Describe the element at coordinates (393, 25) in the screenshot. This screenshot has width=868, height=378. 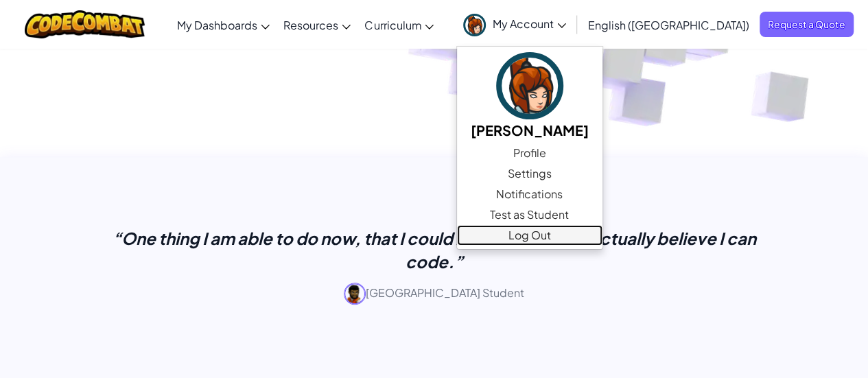
I see `span: Curriculum` at that location.